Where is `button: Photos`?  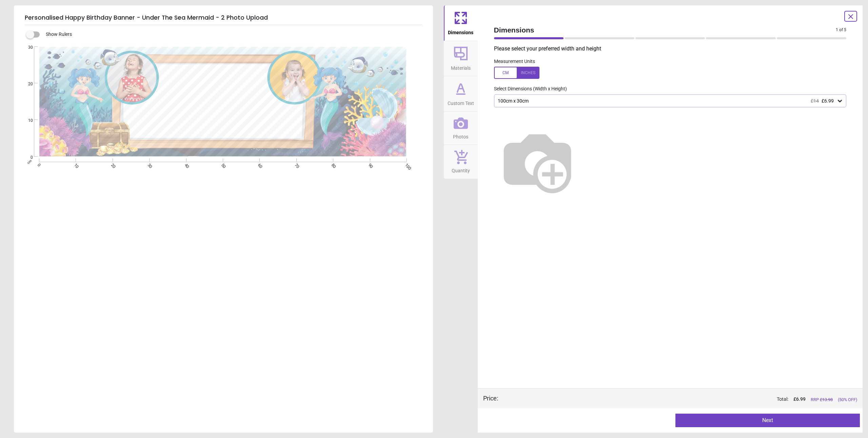
button: Photos is located at coordinates (461, 128).